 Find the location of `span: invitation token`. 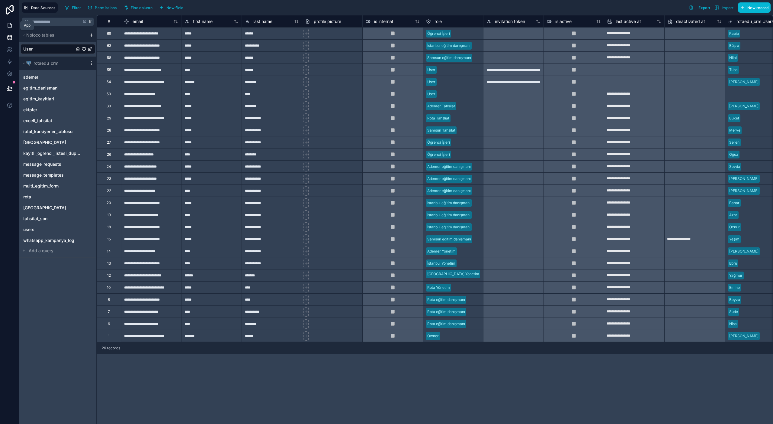

span: invitation token is located at coordinates (510, 21).